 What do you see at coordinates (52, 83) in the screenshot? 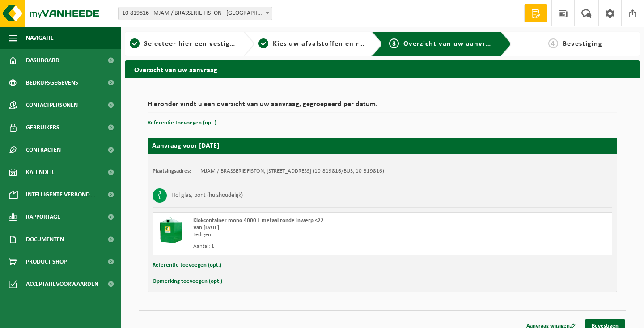
I see `span: Bedrijfsgegevens` at bounding box center [52, 83].